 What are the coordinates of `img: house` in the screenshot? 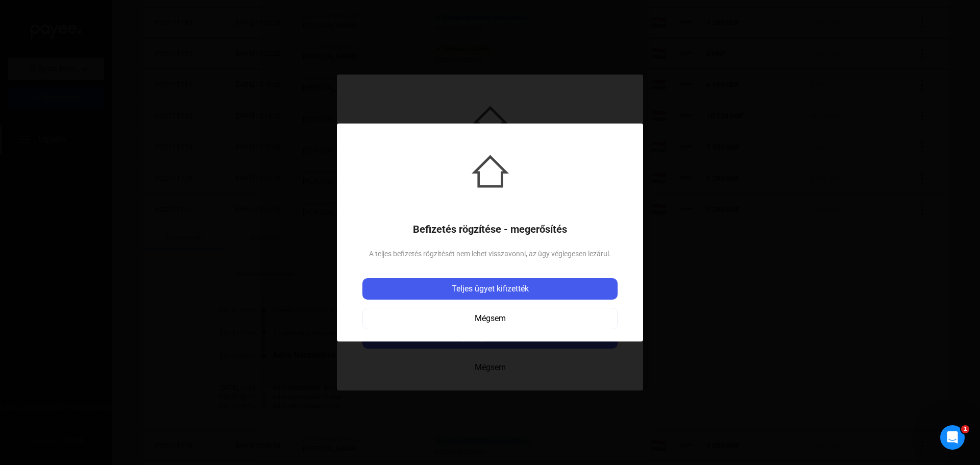 It's located at (490, 171).